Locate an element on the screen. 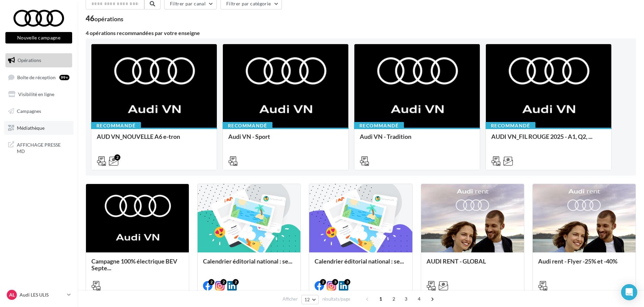 This screenshot has width=644, height=307. p: Audi LES ULIS is located at coordinates (42, 295).